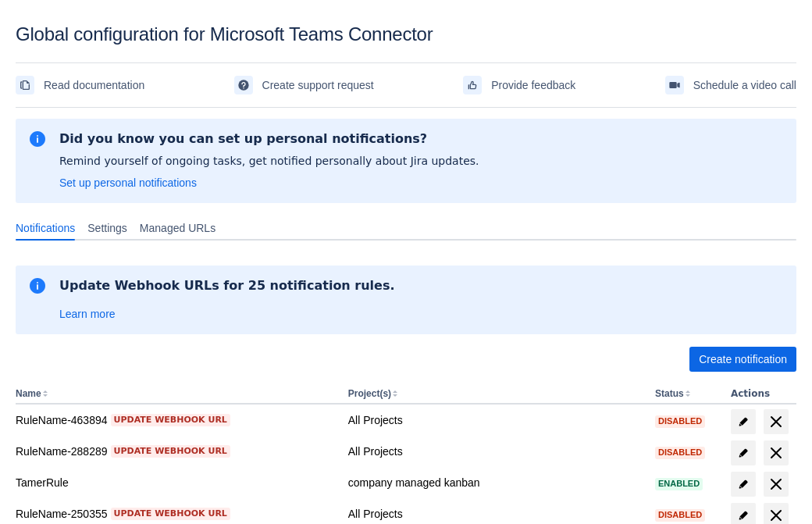 The width and height of the screenshot is (812, 524). Describe the element at coordinates (533, 85) in the screenshot. I see `span: Provide feedback` at that location.